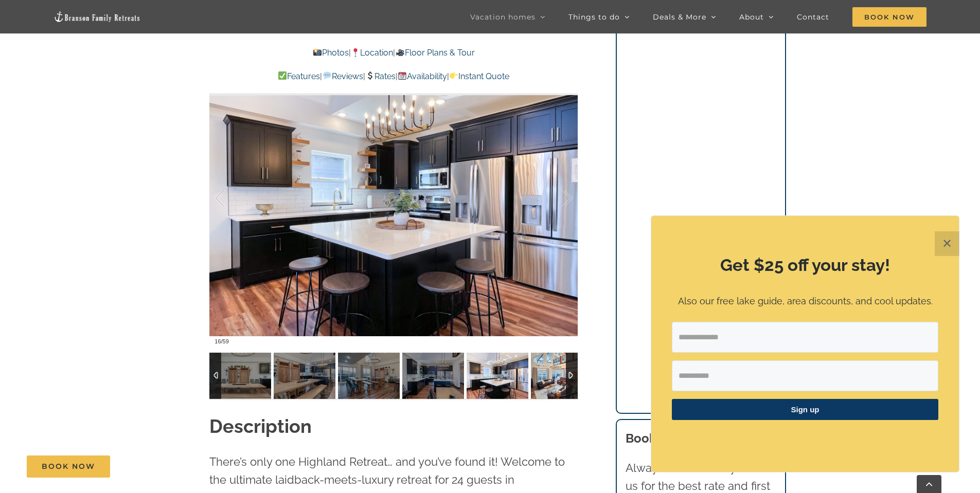  I want to click on img: Highland-Retreat-vacation-home-rental-Table-Rock-Lake-Missouri-1119-scaled.jpg-nggid03659-ngg0dyn..., so click(240, 376).